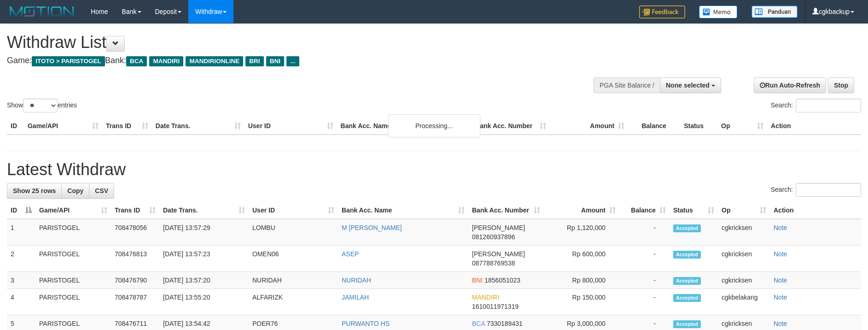  Describe the element at coordinates (293, 210) in the screenshot. I see `th: User ID: activate to sort column ascending` at that location.